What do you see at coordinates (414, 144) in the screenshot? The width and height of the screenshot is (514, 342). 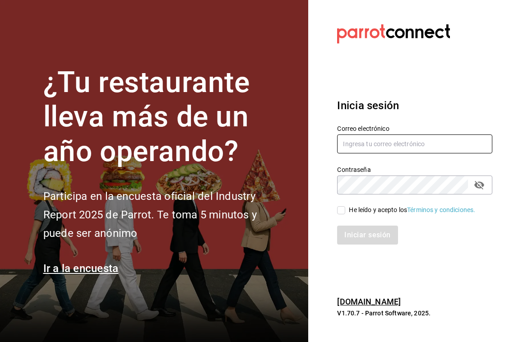 I see `input: Ingresa tu correo electrónico` at bounding box center [414, 144].